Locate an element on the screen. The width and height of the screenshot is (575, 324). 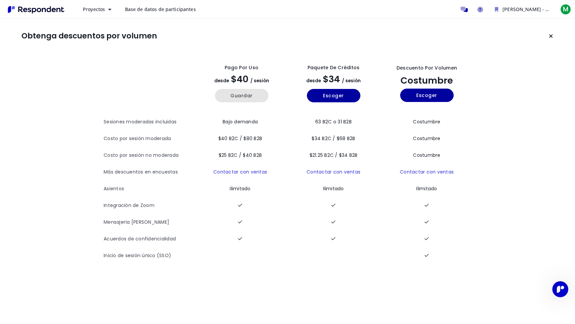
span: Proyectos is located at coordinates (94, 9).